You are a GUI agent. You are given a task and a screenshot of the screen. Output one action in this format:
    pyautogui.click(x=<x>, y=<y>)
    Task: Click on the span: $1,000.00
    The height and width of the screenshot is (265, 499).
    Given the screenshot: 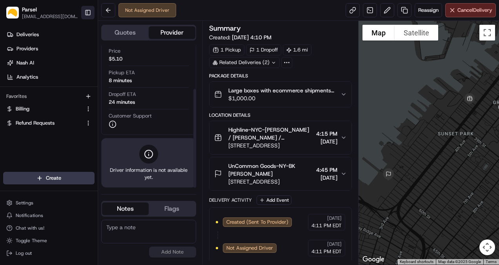 What is the action you would take?
    pyautogui.click(x=281, y=98)
    